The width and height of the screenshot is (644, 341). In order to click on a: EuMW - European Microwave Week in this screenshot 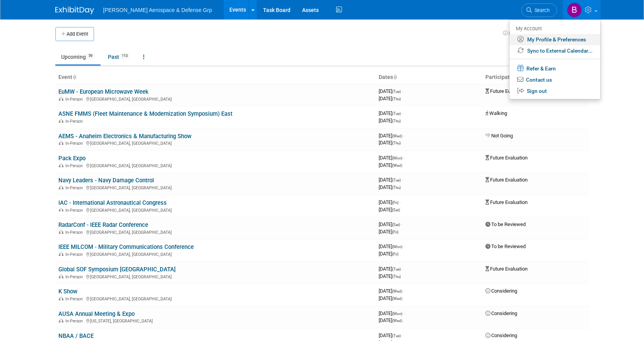, I will do `click(103, 92)`.